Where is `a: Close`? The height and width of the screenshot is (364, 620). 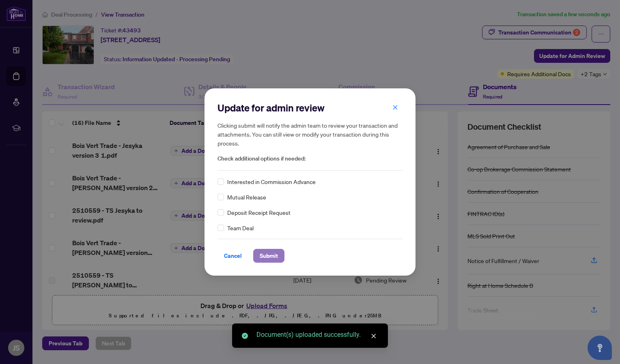 a: Close is located at coordinates (373, 336).